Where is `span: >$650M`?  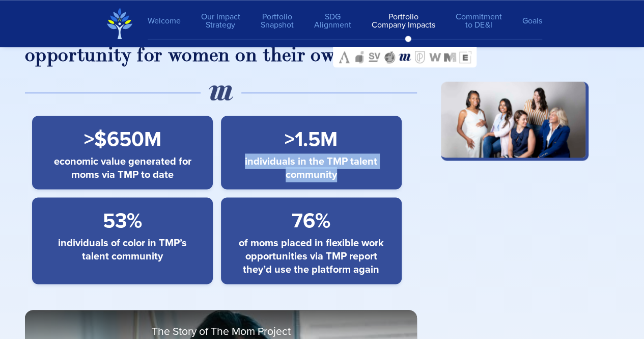
span: >$650M is located at coordinates (123, 139).